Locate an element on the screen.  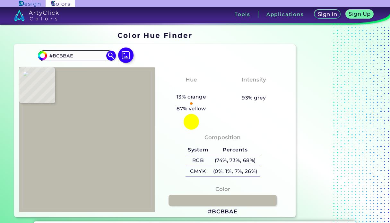
h5: CMYK is located at coordinates (198, 171).